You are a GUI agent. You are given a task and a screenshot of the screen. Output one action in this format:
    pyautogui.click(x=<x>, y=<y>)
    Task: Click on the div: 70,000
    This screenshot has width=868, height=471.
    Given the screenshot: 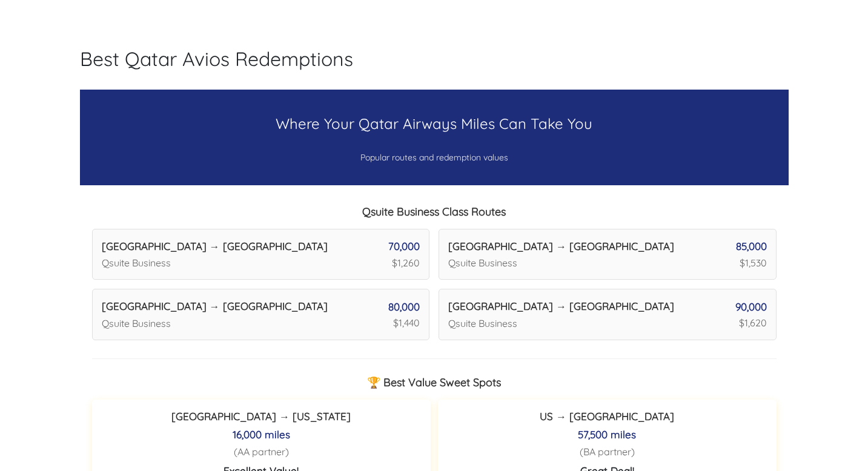 What is the action you would take?
    pyautogui.click(x=404, y=247)
    